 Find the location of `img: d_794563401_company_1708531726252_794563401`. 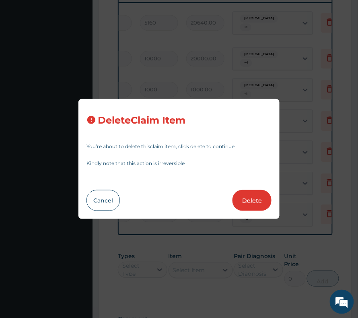

img: d_794563401_company_1708531726252_794563401 is located at coordinates (24, 50).